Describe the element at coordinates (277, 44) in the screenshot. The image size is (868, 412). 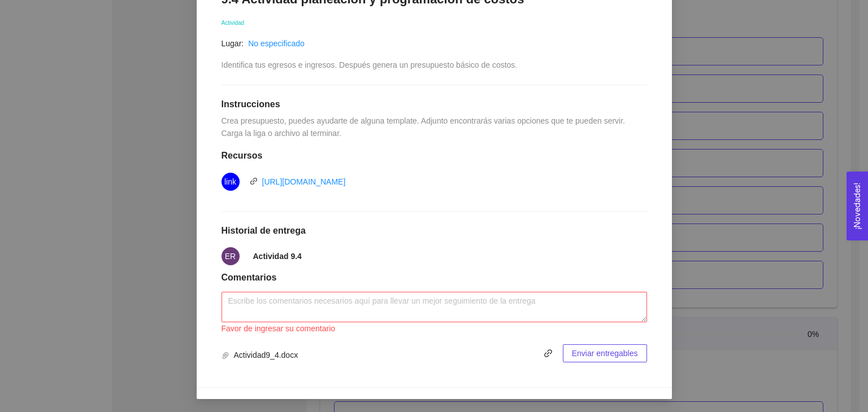
I see `a: No especificado` at that location.